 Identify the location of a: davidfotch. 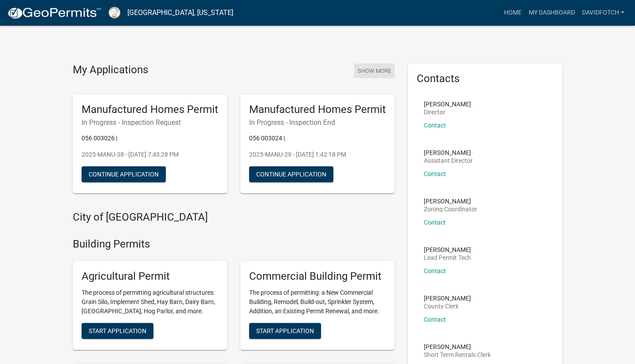
(603, 13).